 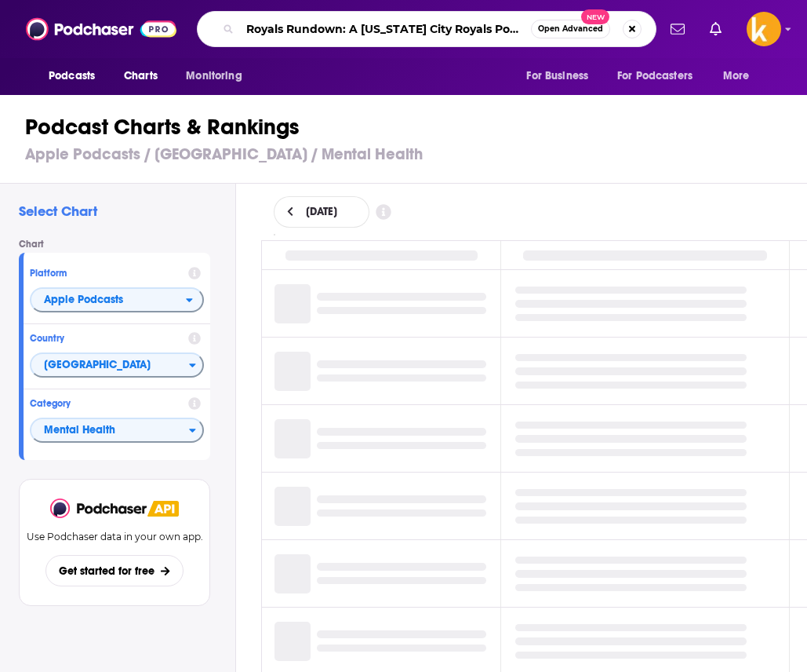 I want to click on button: Open AdvancedNew, so click(x=570, y=29).